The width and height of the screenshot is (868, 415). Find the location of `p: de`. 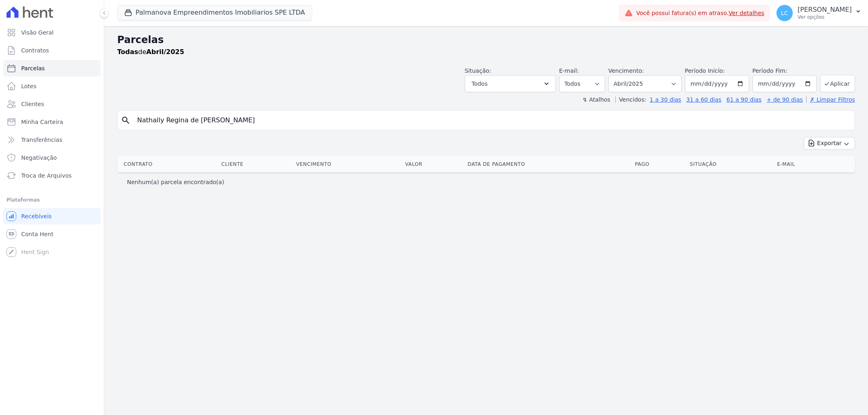

p: de is located at coordinates (150, 52).